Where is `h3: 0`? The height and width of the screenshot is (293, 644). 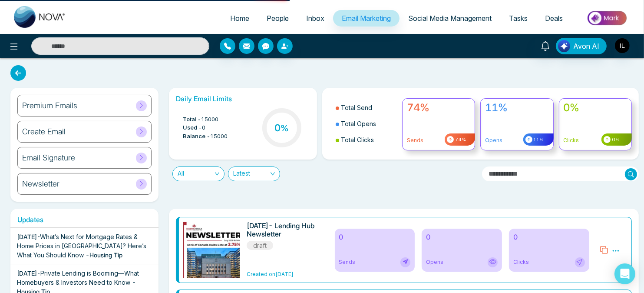
h3: 0 is located at coordinates (281, 128).